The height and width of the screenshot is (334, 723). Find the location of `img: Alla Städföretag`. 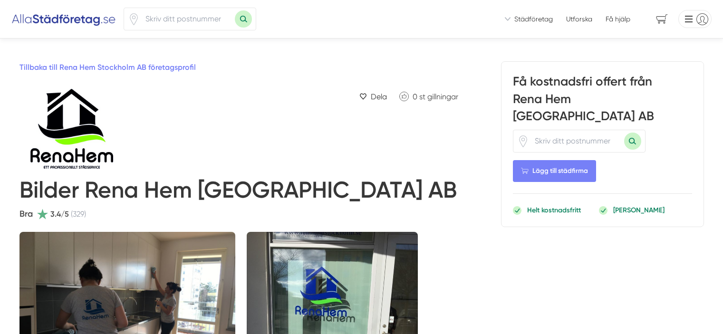

img: Alla Städföretag is located at coordinates (64, 19).